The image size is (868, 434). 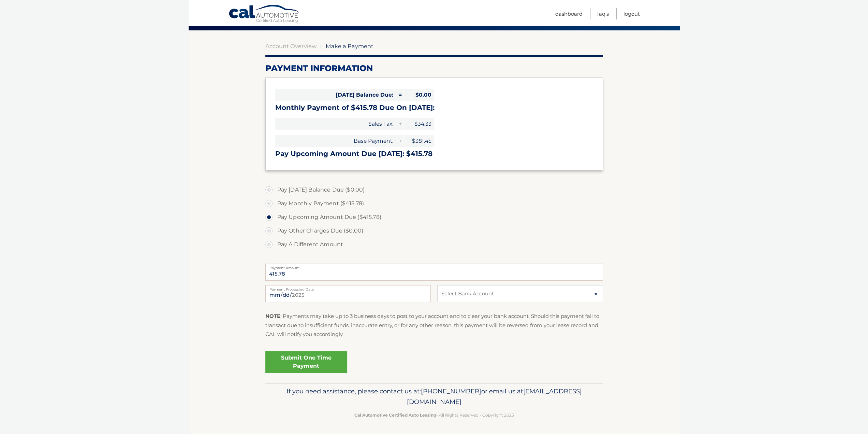 What do you see at coordinates (336, 141) in the screenshot?
I see `span: Base Payment:` at bounding box center [336, 141].